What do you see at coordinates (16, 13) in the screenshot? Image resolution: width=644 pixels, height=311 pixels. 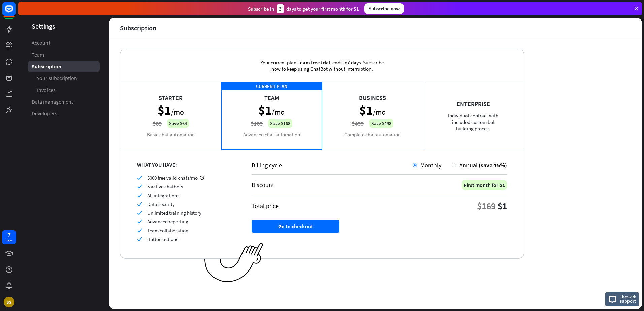 I see `button: Open LiveChat chat widget` at bounding box center [16, 13].